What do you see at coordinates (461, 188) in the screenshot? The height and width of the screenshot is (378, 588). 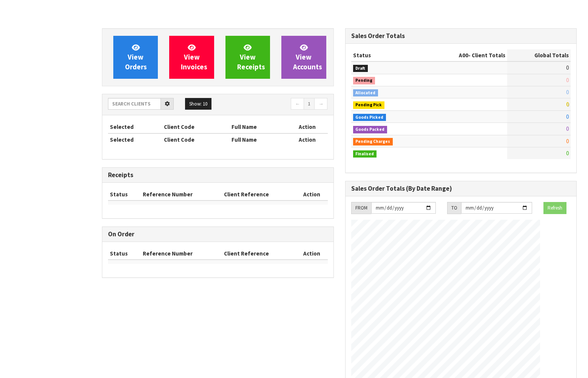 I see `h3: Sales Order Totals (By Date Range)` at bounding box center [461, 188].